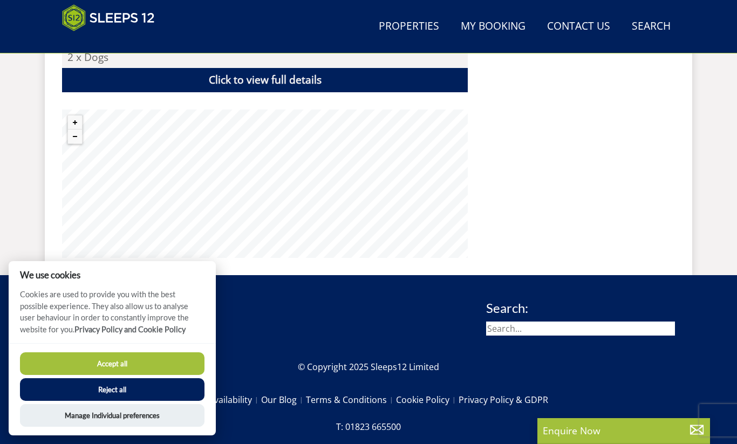  What do you see at coordinates (504, 400) in the screenshot?
I see `a: Privacy Policy & GDPR` at bounding box center [504, 400].